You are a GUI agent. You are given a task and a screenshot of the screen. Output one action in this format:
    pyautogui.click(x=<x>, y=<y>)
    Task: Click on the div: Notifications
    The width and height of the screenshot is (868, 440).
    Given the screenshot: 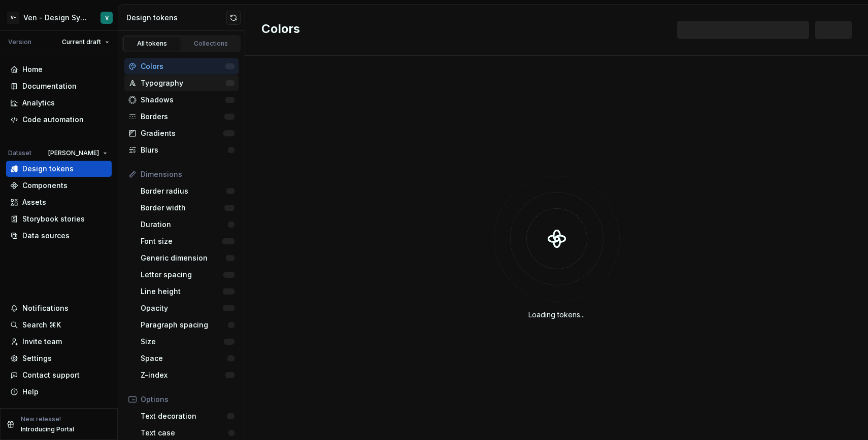 What is the action you would take?
    pyautogui.click(x=45, y=308)
    